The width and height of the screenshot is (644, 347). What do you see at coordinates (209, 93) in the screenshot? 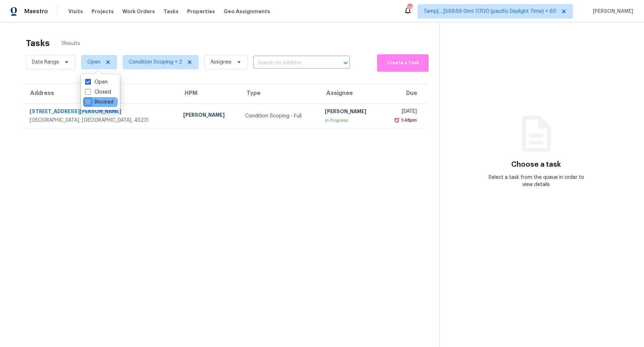
I see `th: HPM` at bounding box center [209, 93].